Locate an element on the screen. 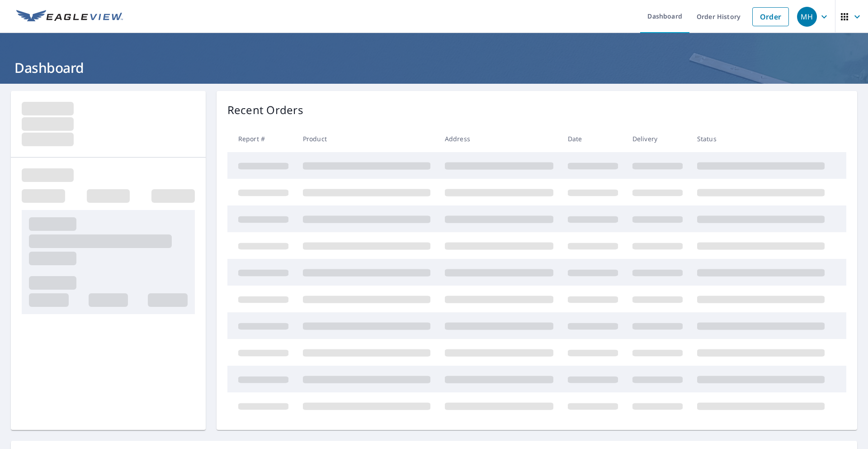  th: Delivery is located at coordinates (657, 139).